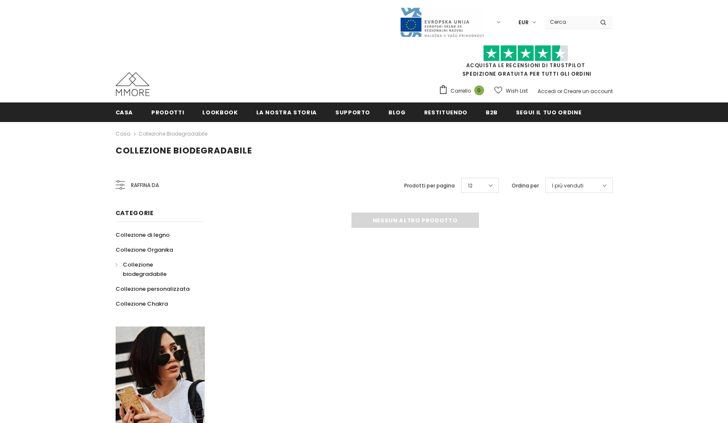  I want to click on span: Raffina da, so click(145, 185).